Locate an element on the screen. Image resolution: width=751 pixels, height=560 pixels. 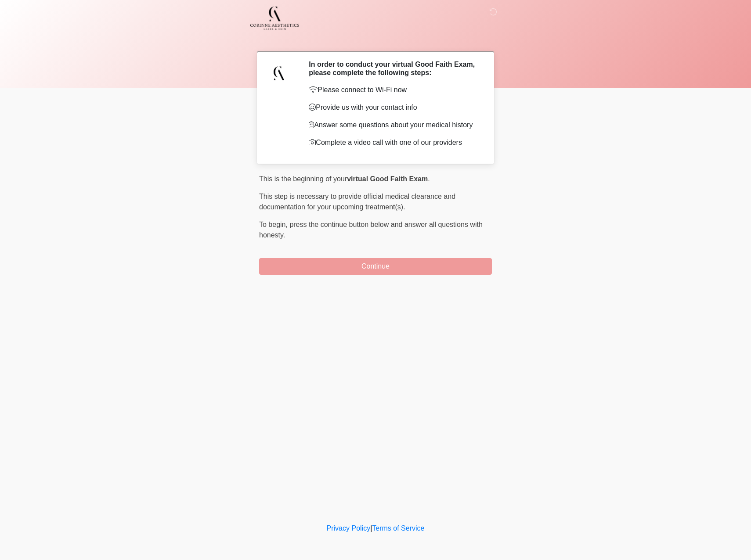
span: To begin, is located at coordinates (274, 225).